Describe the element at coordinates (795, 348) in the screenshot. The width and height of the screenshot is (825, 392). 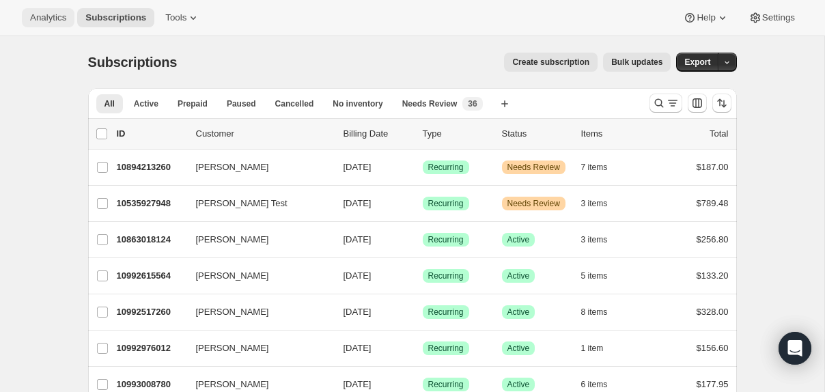
I see `div: Open Intercom Messenger` at that location.